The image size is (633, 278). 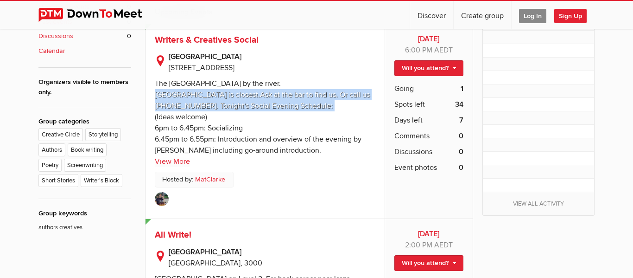 What do you see at coordinates (85, 213) in the screenshot?
I see `div: Group keywords` at bounding box center [85, 213].